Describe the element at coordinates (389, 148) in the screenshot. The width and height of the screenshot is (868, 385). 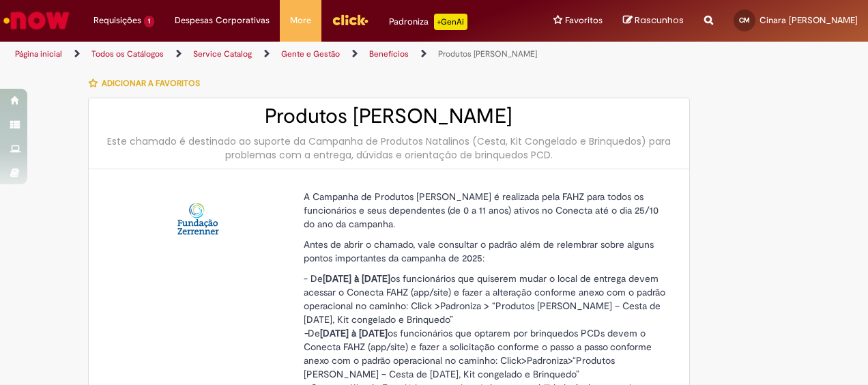
I see `div: Este chamado é destinado ao suporte da Campanha de Produtos Natalinos (Cesta, Kit Congelado e Bri...` at that location.